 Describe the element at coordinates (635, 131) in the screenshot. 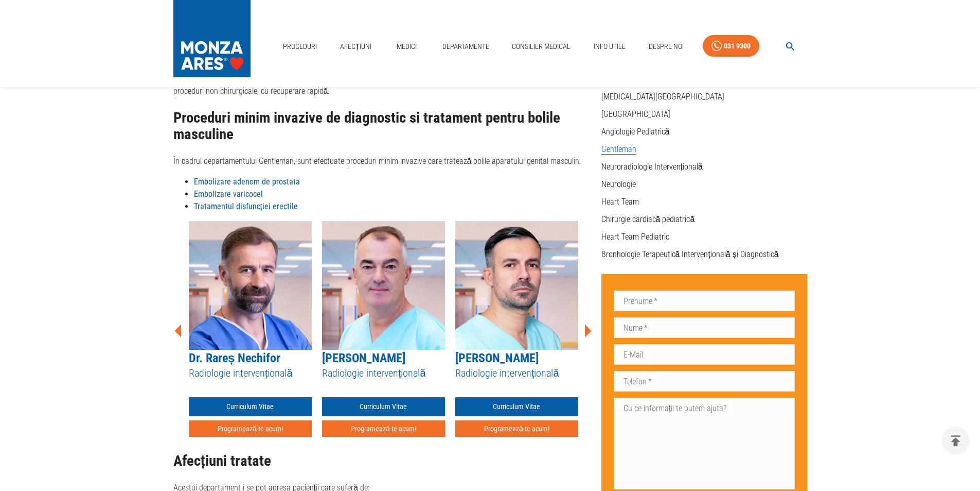

I see `a: Angiologie Pediatrică` at that location.